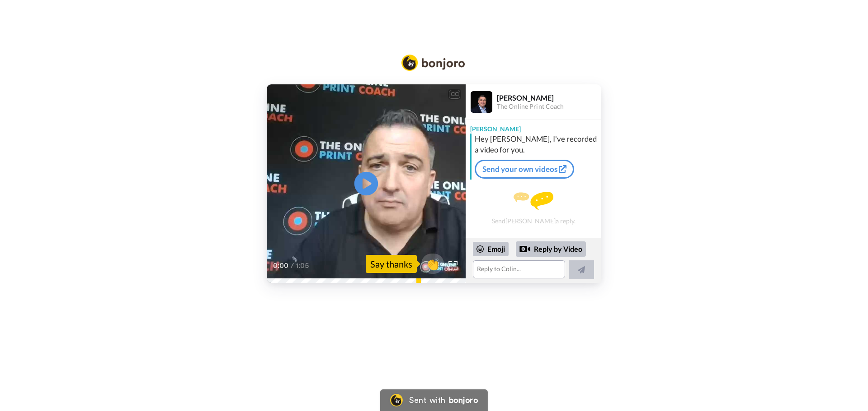 This screenshot has width=868, height=411. What do you see at coordinates (481, 102) in the screenshot?
I see `img: Profile Image` at bounding box center [481, 102].